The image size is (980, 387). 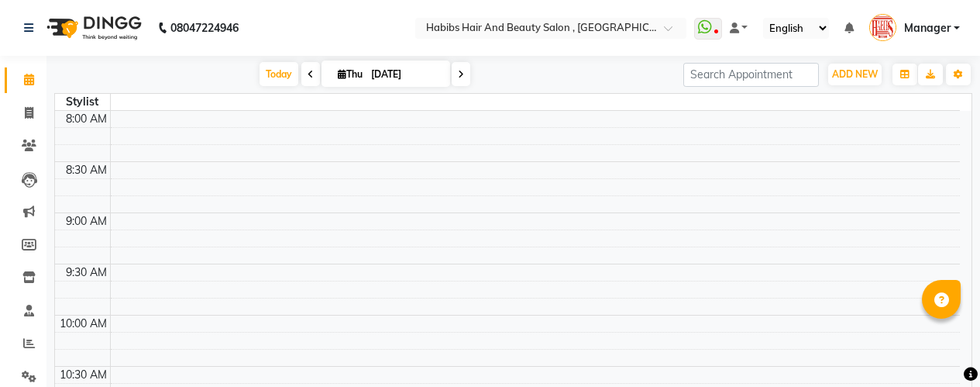 I want to click on input: Search Appointment, so click(x=751, y=74).